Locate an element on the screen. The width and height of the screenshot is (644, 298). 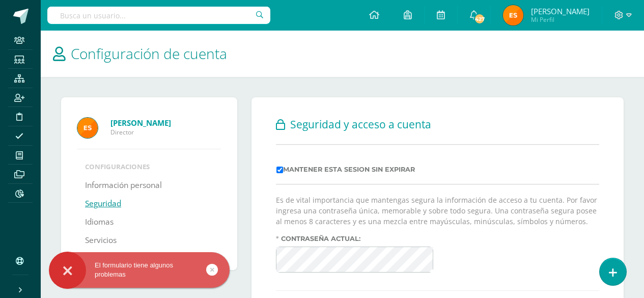
label: Mantener esta sesion sin expirar is located at coordinates (346, 169).